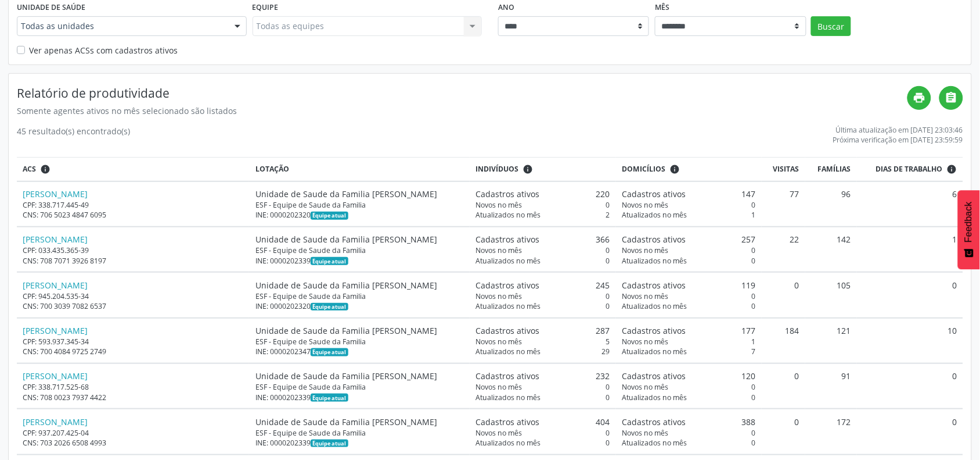 The image size is (980, 460). Describe the element at coordinates (831, 169) in the screenshot. I see `th: Famílias` at that location.